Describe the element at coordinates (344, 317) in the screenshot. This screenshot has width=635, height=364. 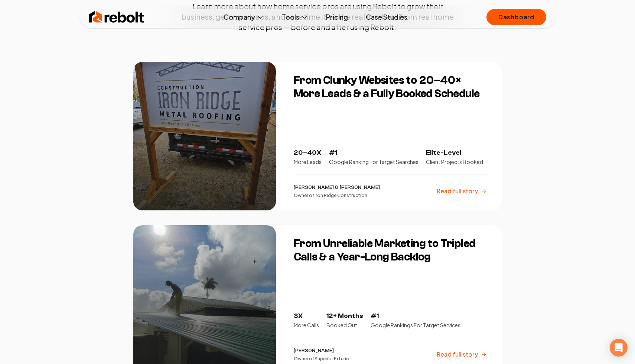
I see `p: 12+ Months` at that location.